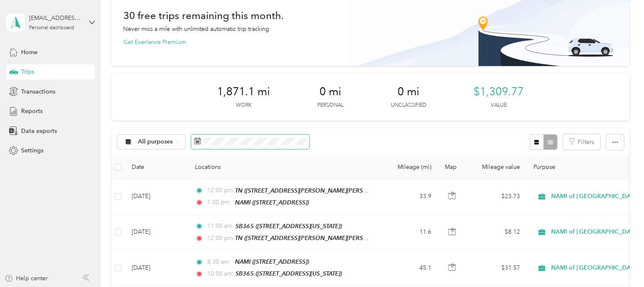  Describe the element at coordinates (498, 232) in the screenshot. I see `td: $8.12` at that location.